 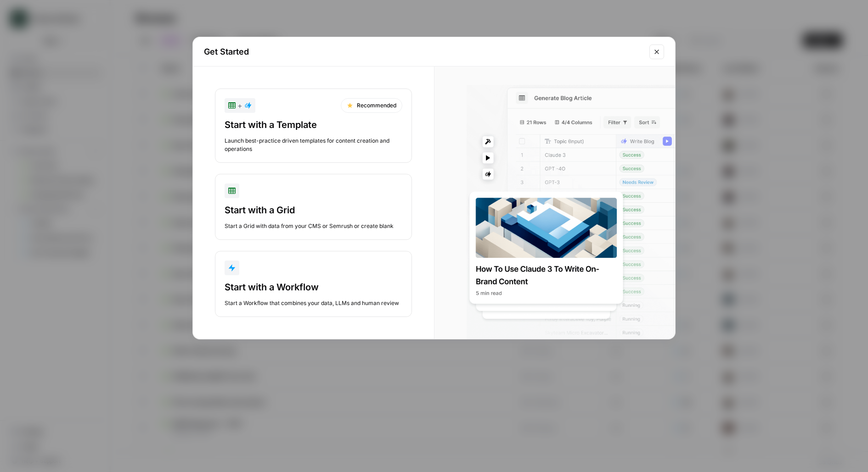 What do you see at coordinates (657, 52) in the screenshot?
I see `button: Close modal` at bounding box center [657, 52].